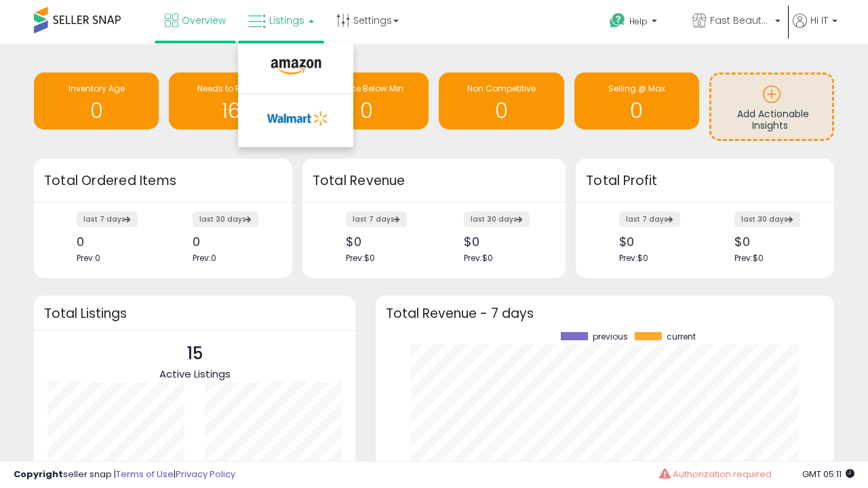  I want to click on div: seller snap | |, so click(124, 475).